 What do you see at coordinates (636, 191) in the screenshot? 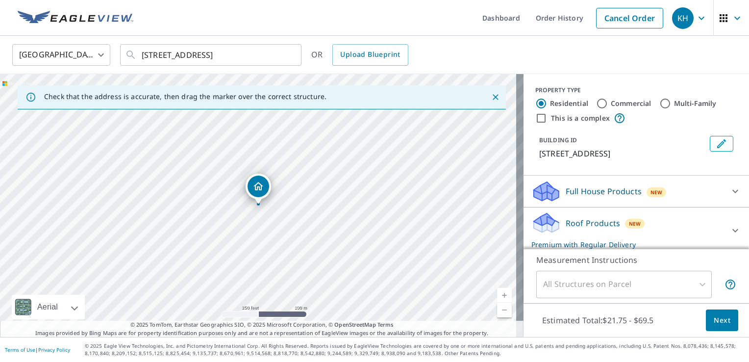
I see `div: Full House ProductsNew` at bounding box center [636, 191].